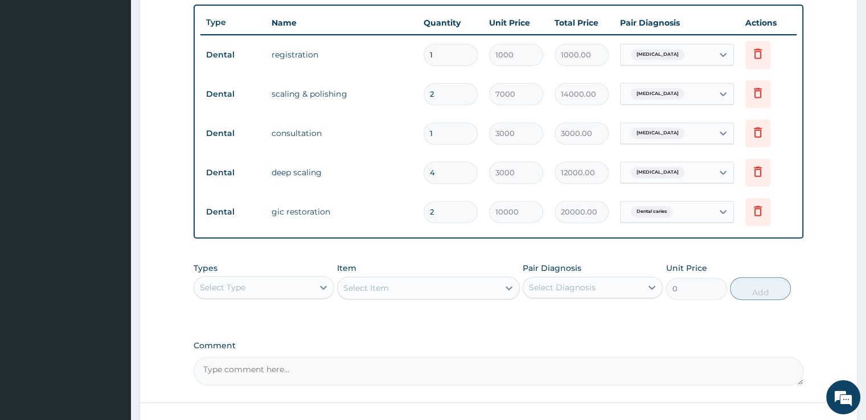 The image size is (866, 420). I want to click on div: Select Type, so click(223, 288).